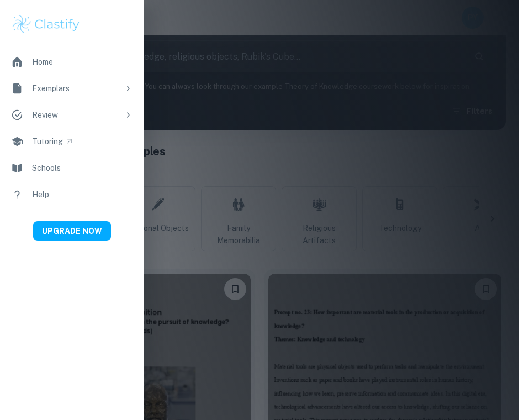  Describe the element at coordinates (46, 25) in the screenshot. I see `img: Clastify logo` at that location.